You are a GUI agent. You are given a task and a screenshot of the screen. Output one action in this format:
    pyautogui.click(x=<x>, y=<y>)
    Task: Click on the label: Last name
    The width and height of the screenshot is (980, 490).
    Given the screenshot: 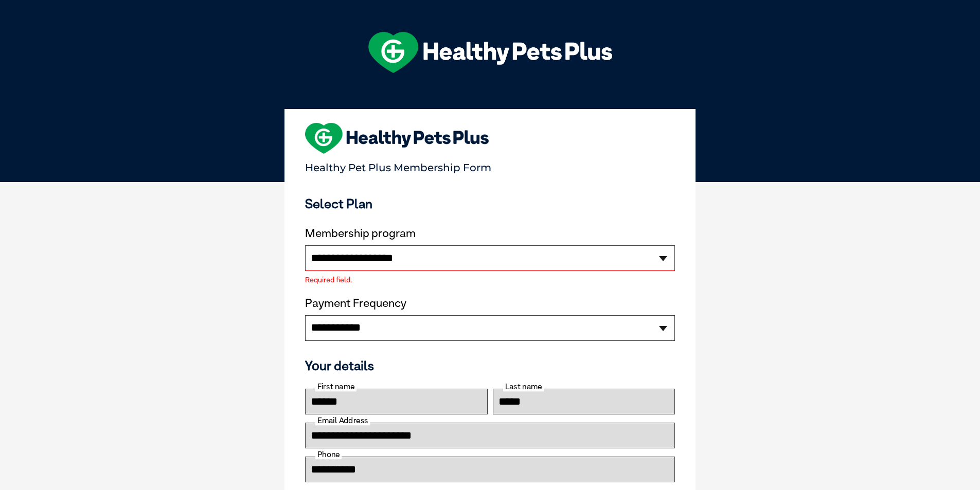 What is the action you would take?
    pyautogui.click(x=523, y=386)
    